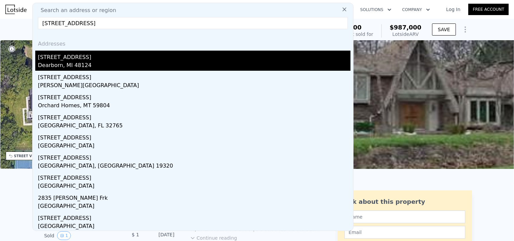 Image resolution: width=514 pixels, height=241 pixels. Describe the element at coordinates (444, 30) in the screenshot. I see `button: SAVE` at that location.